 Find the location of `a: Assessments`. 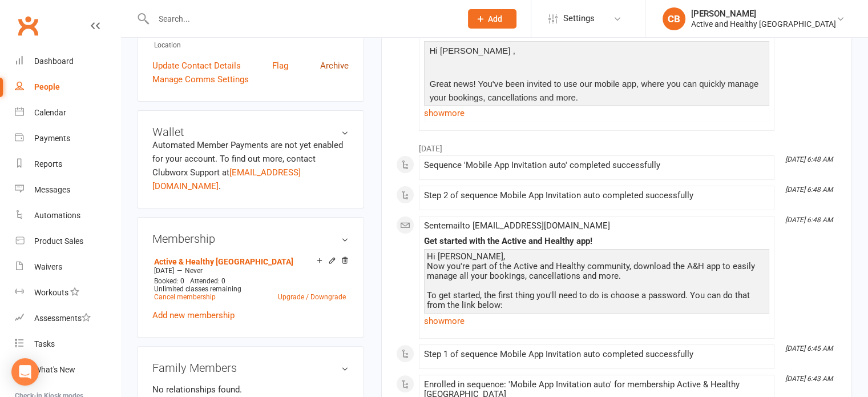

a: Assessments is located at coordinates (68, 318).